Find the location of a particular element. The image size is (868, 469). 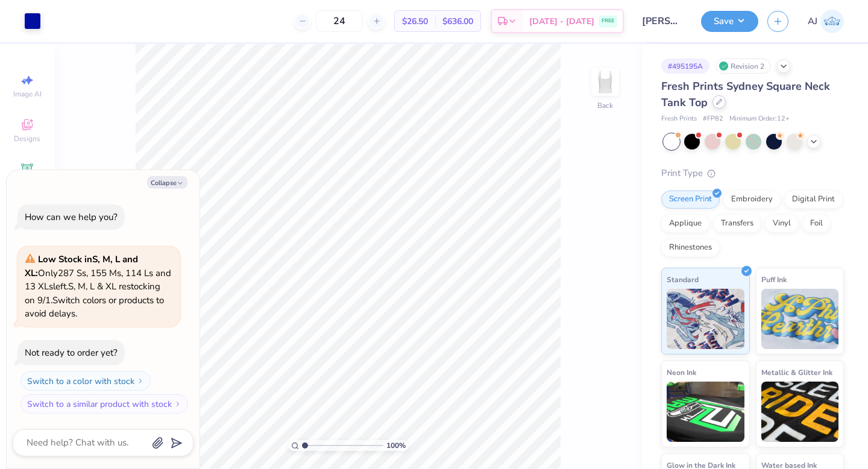

span: # FP82 is located at coordinates (713, 119).